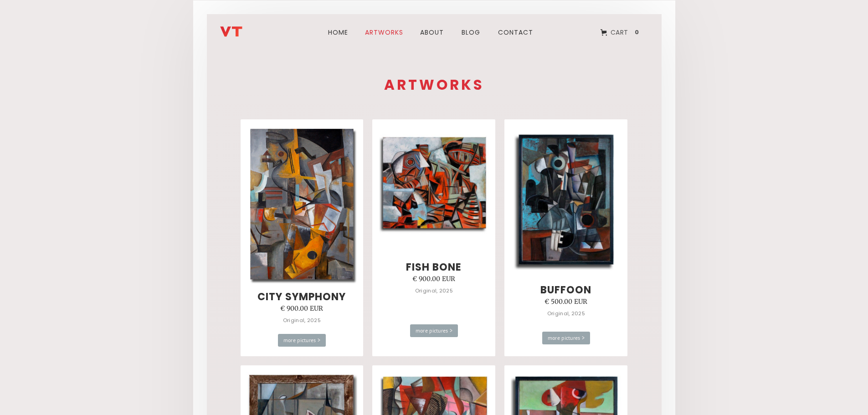 The width and height of the screenshot is (868, 415). I want to click on img: Painting, 75 w x 85 h cm, Oil on canvas, so click(434, 184).